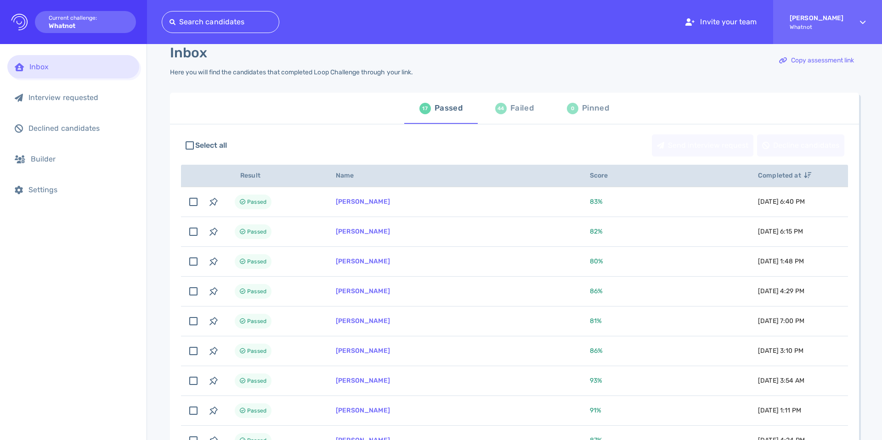 Image resolution: width=882 pixels, height=440 pixels. What do you see at coordinates (801, 146) in the screenshot?
I see `div: Decline candidates` at bounding box center [801, 146].